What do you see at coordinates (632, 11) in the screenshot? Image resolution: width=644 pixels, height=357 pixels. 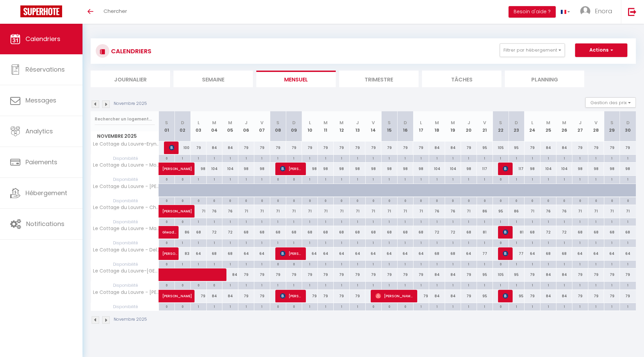 I see `img: logout` at bounding box center [632, 11].